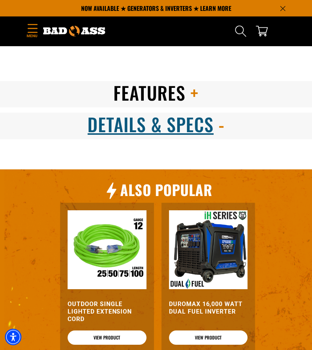 The image size is (312, 350). What do you see at coordinates (32, 31) in the screenshot?
I see `summary: Menu` at bounding box center [32, 31].